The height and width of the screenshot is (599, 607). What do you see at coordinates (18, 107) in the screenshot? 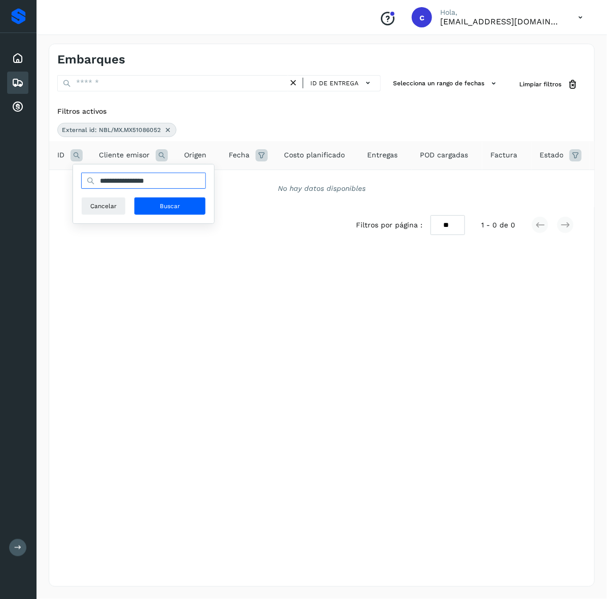
I see `div: Cuentas por cobrar` at bounding box center [18, 107].